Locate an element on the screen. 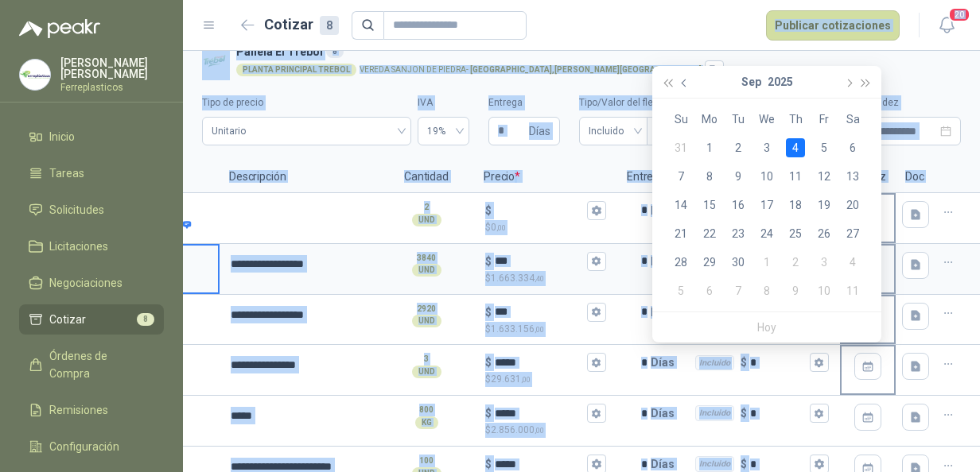 The width and height of the screenshot is (980, 472). a: Solicitudes is located at coordinates (92, 210).